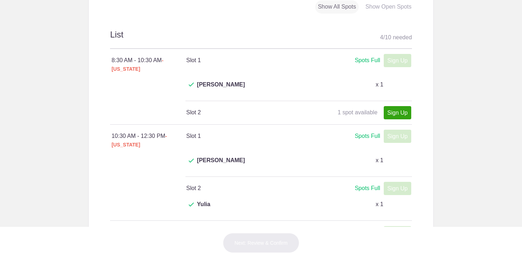  What do you see at coordinates (396, 38) in the screenshot?
I see `div: 4 10 needed` at bounding box center [396, 38].